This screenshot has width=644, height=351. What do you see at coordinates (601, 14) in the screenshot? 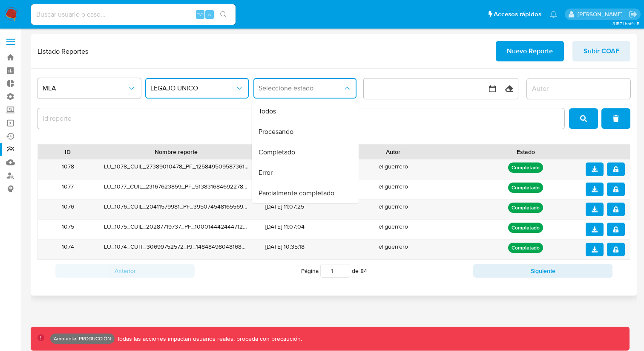
I see `p: omar.guzman@mercadolibre.com.co` at bounding box center [601, 14].